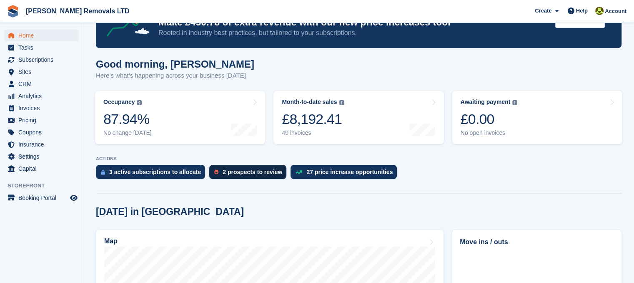  Describe the element at coordinates (313, 119) in the screenshot. I see `div: £8,192.41` at that location.